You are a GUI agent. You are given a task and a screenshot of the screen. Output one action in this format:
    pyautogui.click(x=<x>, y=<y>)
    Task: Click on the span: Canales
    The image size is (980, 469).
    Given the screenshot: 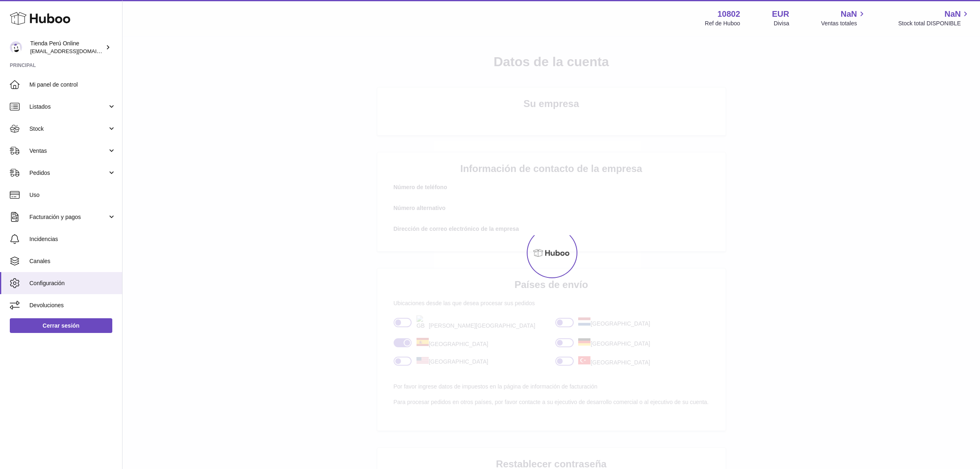 What is the action you would take?
    pyautogui.click(x=72, y=261)
    